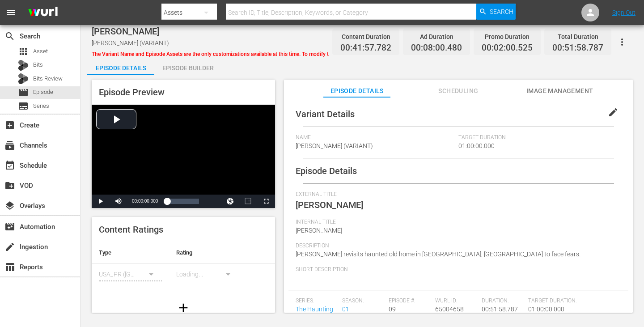 This screenshot has width=644, height=327. Describe the element at coordinates (613, 112) in the screenshot. I see `button: edit` at that location.